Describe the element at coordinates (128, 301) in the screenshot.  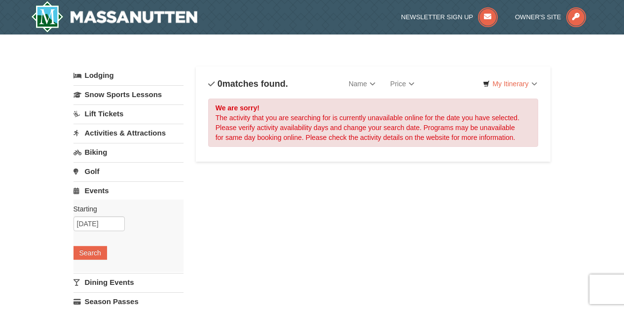
I see `a: Season Passes` at that location.